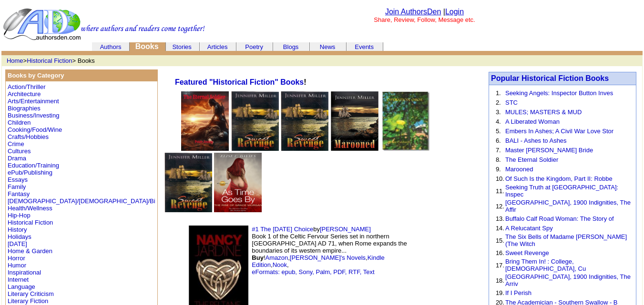 The width and height of the screenshot is (644, 305). What do you see at coordinates (559, 131) in the screenshot?
I see `a: Embers In Ashes; A Civil War Love Stor` at bounding box center [559, 131].